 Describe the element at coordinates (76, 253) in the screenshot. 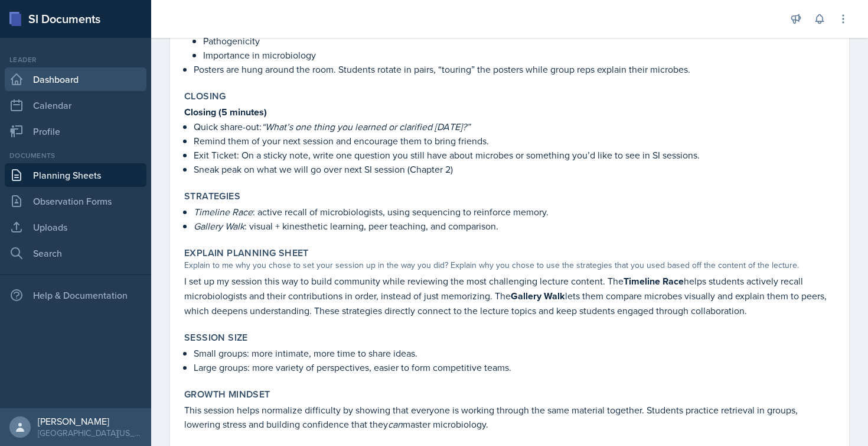

I see `a: Search` at that location.